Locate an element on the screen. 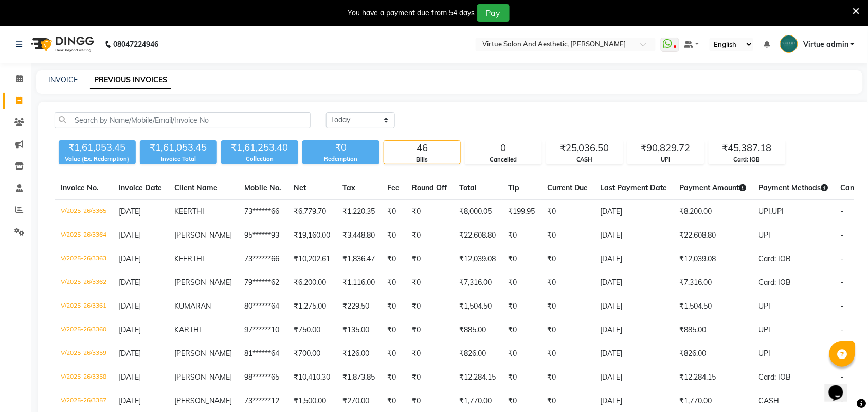  img: Virtue admin is located at coordinates (788, 44).